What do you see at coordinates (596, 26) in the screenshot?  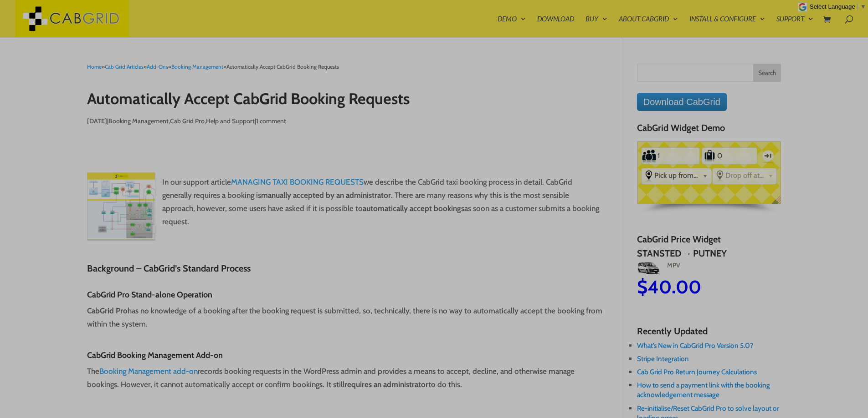 I see `a: Buy` at bounding box center [596, 26].